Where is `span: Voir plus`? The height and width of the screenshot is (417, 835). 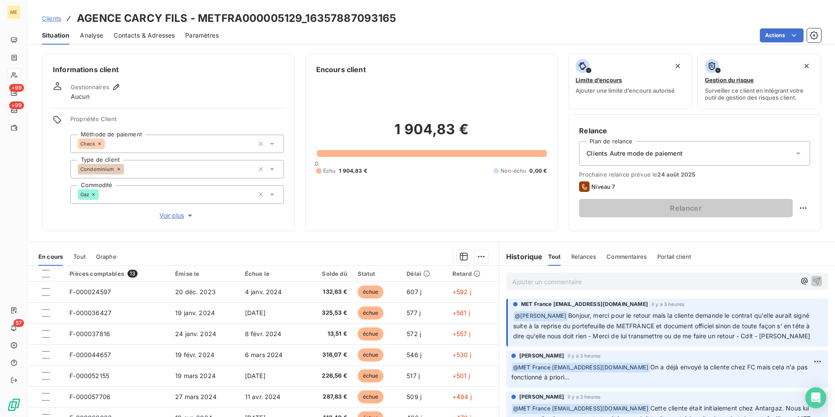 span: Voir plus is located at coordinates (177, 215).